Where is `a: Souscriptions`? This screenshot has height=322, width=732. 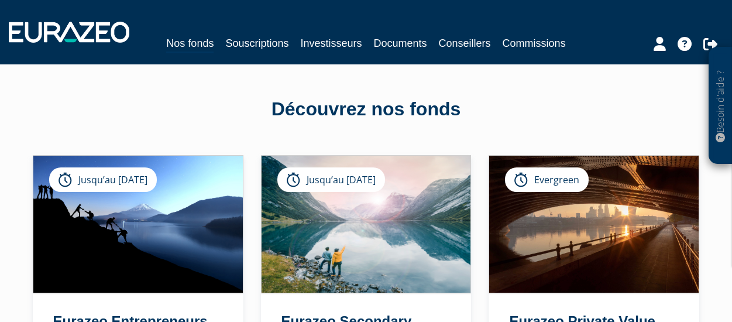
a: Souscriptions is located at coordinates (257, 43).